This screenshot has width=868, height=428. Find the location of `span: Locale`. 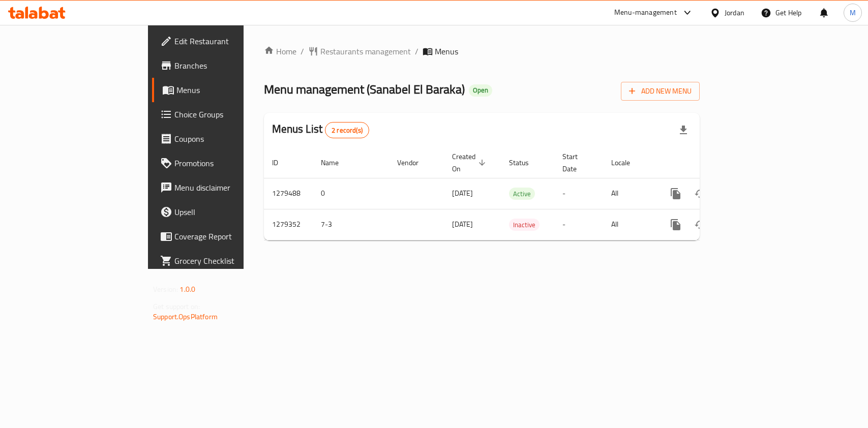

span: Locale is located at coordinates (627, 163).